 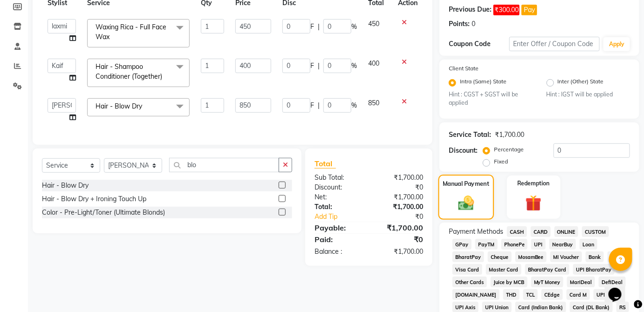 I want to click on span: DefiDeal, so click(x=612, y=282).